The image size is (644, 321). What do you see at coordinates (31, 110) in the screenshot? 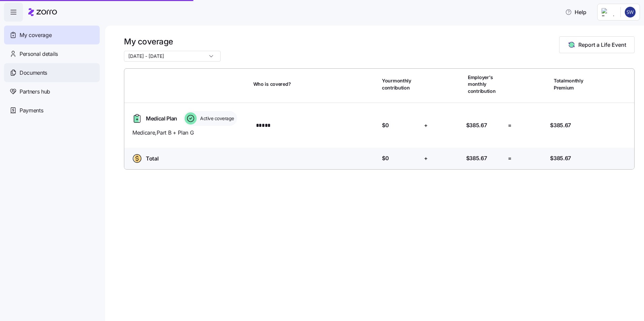
I see `span: Payments` at bounding box center [31, 110].